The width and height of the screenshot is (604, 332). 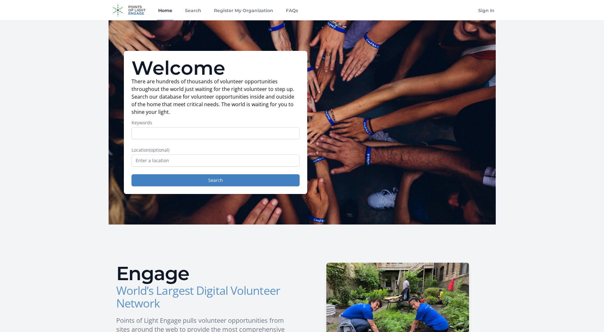 What do you see at coordinates (215, 97) in the screenshot?
I see `p: There are hundreds of thousands of volunteer opportunities throughout the world just waiting for ...` at bounding box center [215, 97].